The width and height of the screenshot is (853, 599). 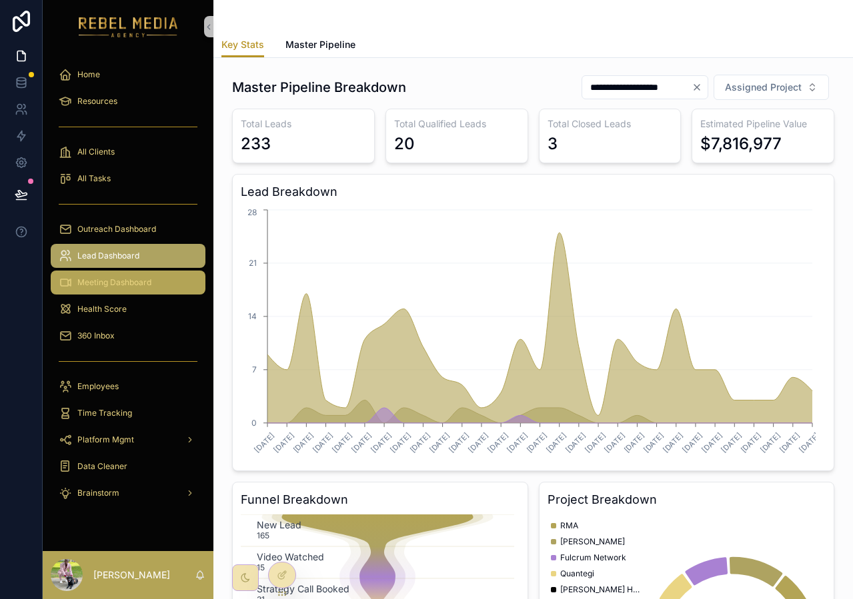 What do you see at coordinates (105, 413) in the screenshot?
I see `span: Time Tracking` at bounding box center [105, 413].